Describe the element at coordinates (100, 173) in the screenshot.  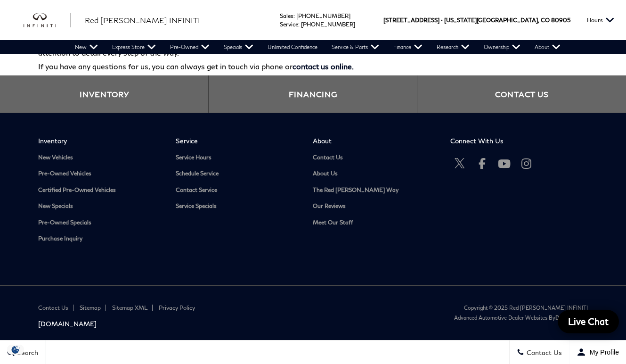
I see `a: Pre-Owned Vehicles` at that location.